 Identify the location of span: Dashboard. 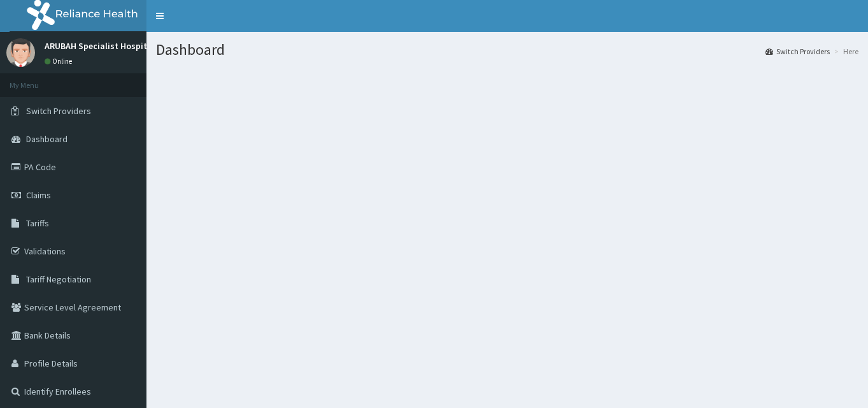
(46, 139).